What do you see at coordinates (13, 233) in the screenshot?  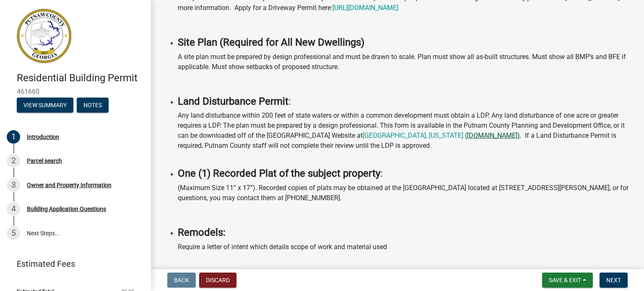 I see `div: 5` at bounding box center [13, 233].